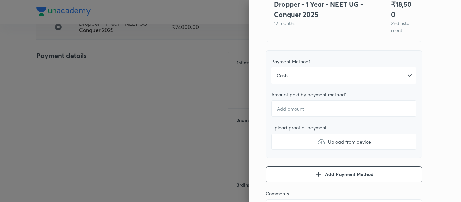  Describe the element at coordinates (344, 194) in the screenshot. I see `div: Comments` at that location.